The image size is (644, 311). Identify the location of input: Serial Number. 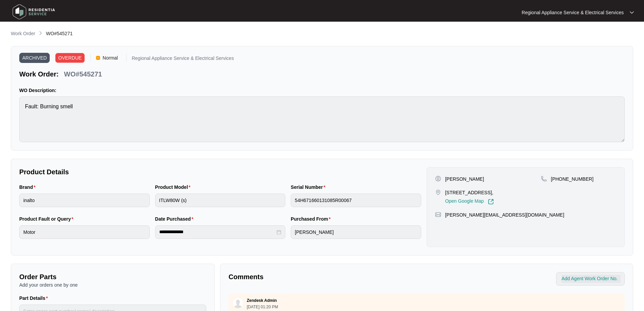
(356, 200).